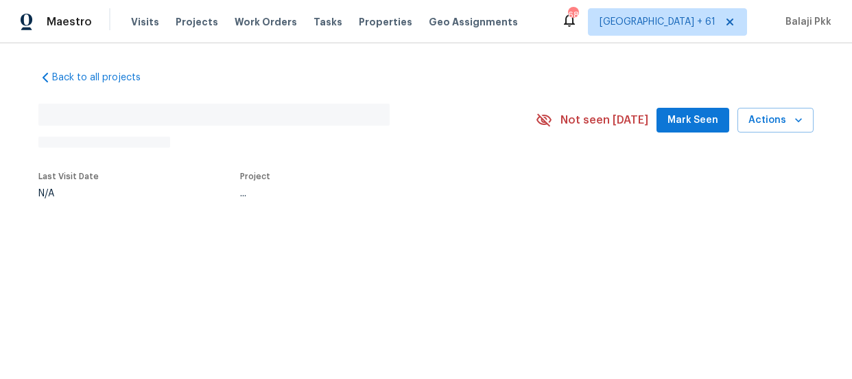 This screenshot has height=379, width=852. What do you see at coordinates (573, 15) in the screenshot?
I see `div: 682` at bounding box center [573, 15].